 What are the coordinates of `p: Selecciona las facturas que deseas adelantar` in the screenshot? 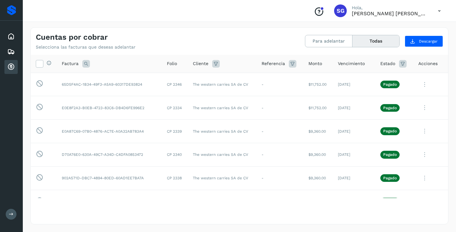 It's located at (86, 47).